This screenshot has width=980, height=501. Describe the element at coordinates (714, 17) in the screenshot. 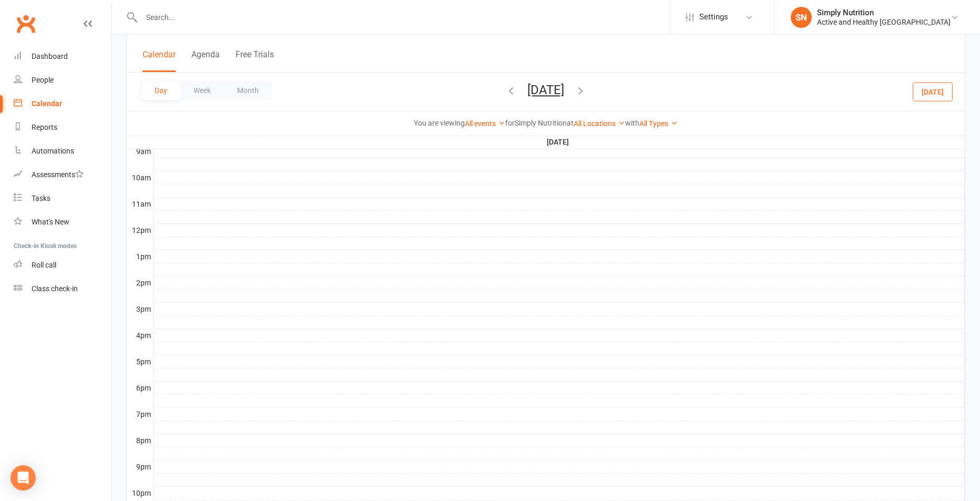

I see `span: Settings` at that location.